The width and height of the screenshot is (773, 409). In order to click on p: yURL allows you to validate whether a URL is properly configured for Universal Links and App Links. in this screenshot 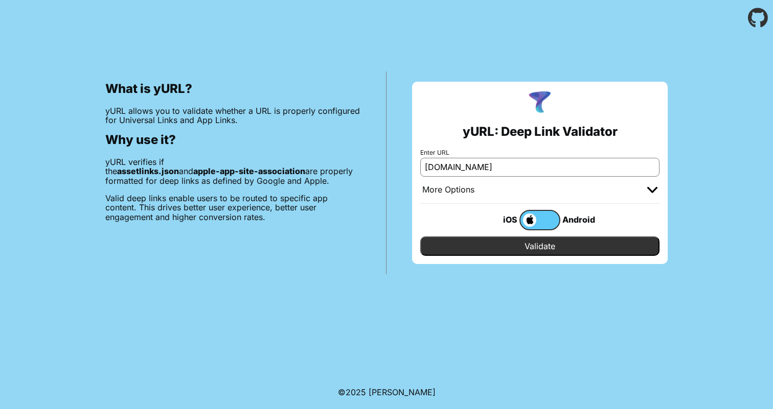, I will do `click(233, 116)`.